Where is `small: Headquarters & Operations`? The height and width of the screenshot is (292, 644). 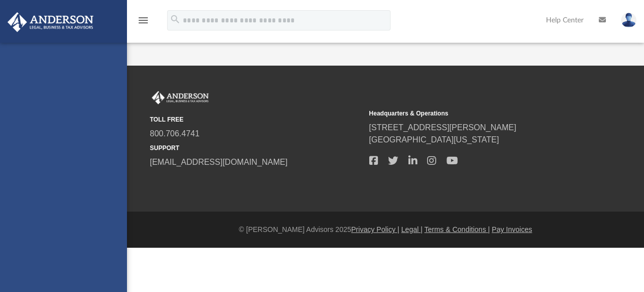 small: Headquarters & Operations is located at coordinates (475, 113).